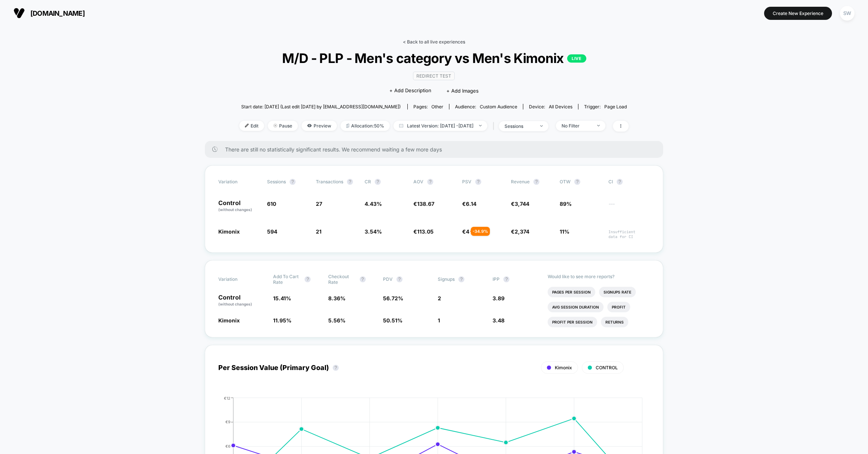  I want to click on a: < Back to all live experiences, so click(434, 42).